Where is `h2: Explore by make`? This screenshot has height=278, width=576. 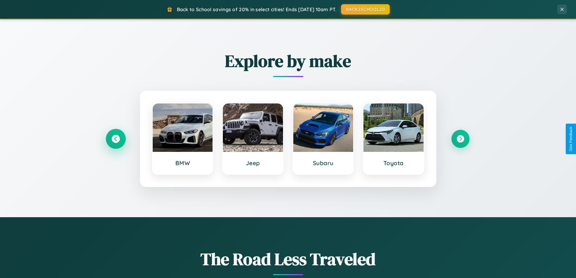 h2: Explore by make is located at coordinates (288, 61).